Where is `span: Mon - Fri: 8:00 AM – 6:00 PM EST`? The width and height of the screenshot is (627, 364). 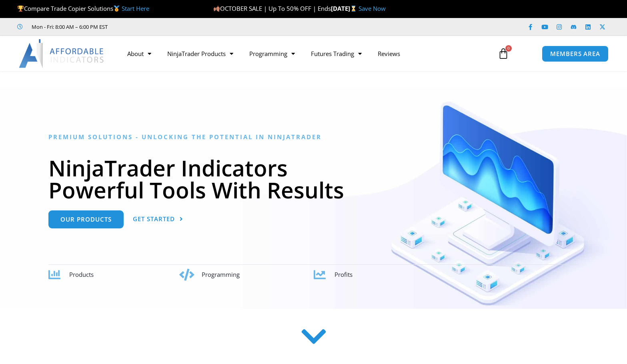
span: Mon - Fri: 8:00 AM – 6:00 PM EST is located at coordinates (68, 27).